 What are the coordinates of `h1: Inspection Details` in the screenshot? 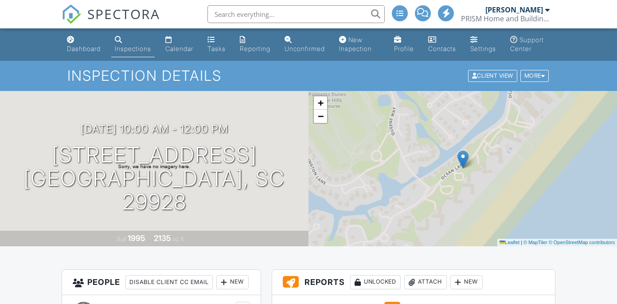 It's located at (308, 75).